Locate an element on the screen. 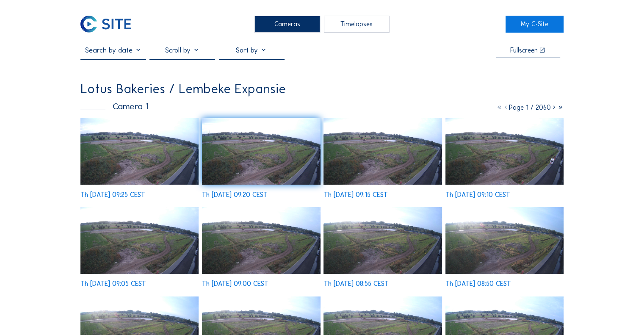  a: My C-Site is located at coordinates (534, 24).